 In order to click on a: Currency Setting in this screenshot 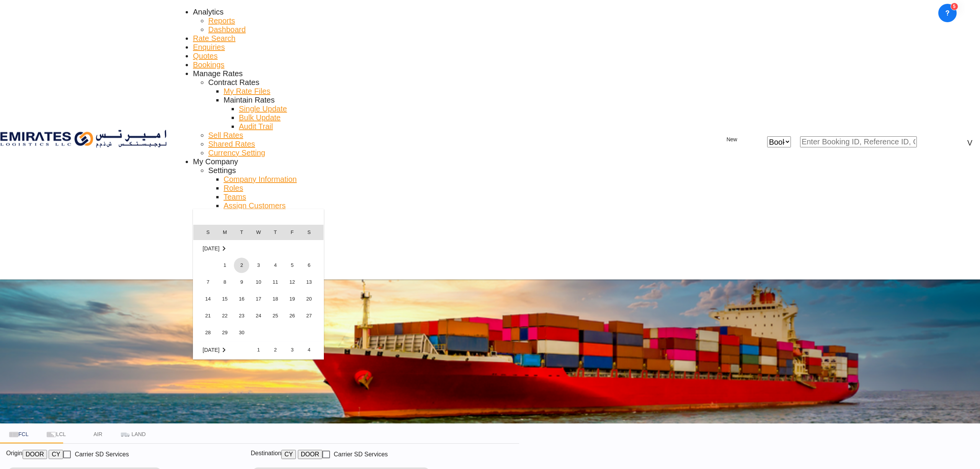, I will do `click(236, 153)`.